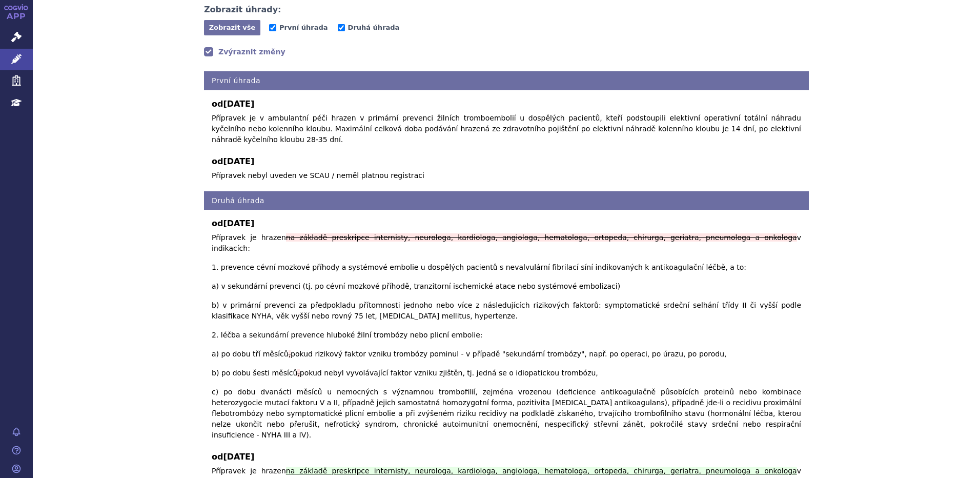  Describe the element at coordinates (242, 9) in the screenshot. I see `h4: Zobrazit úhrady:` at that location.